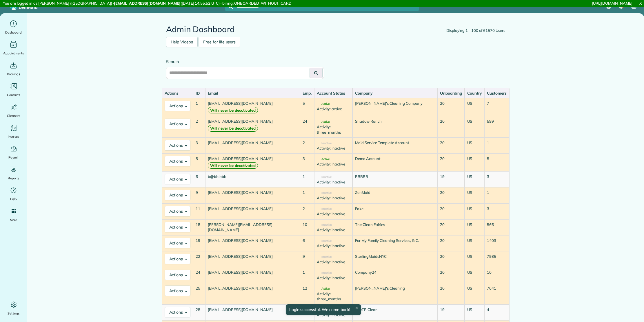 This screenshot has height=322, width=644. What do you see at coordinates (474, 93) in the screenshot?
I see `div: Country` at bounding box center [474, 93].